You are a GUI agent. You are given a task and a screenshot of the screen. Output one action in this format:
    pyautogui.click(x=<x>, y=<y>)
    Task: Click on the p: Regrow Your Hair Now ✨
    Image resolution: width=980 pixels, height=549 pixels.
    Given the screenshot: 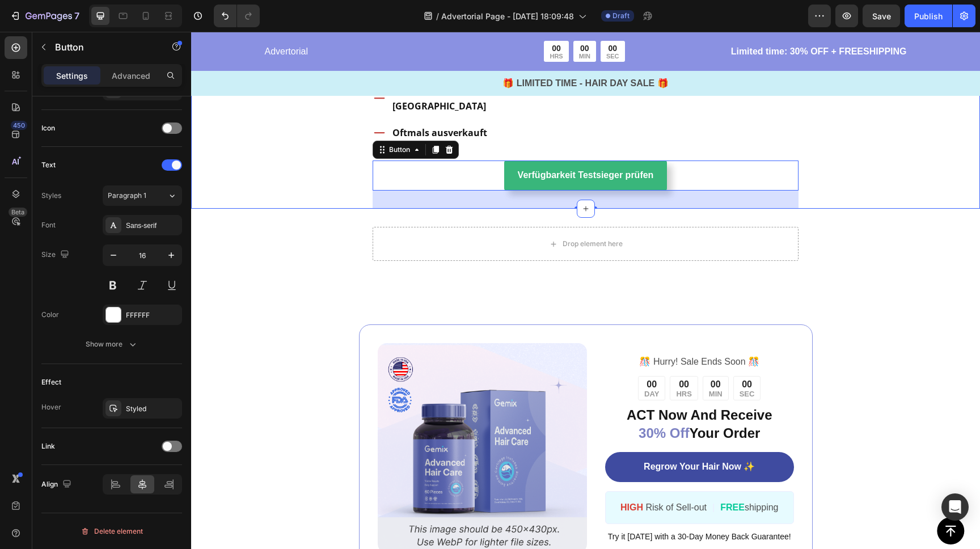 What is the action you would take?
    pyautogui.click(x=509, y=435)
    